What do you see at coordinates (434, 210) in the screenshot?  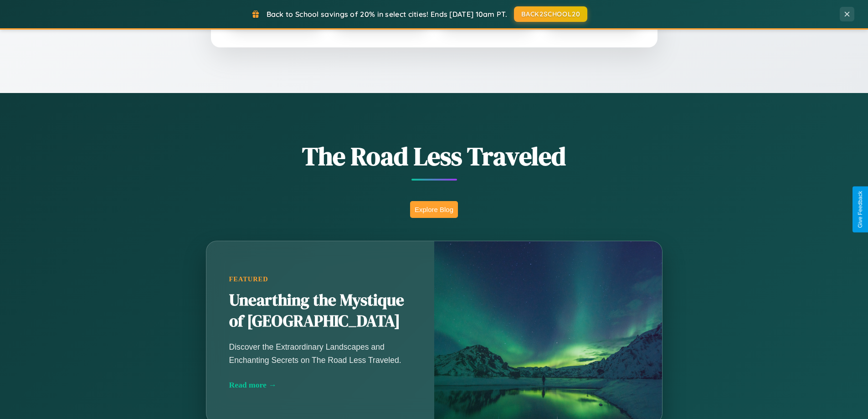 I see `button: Explore Blog` at bounding box center [434, 210].